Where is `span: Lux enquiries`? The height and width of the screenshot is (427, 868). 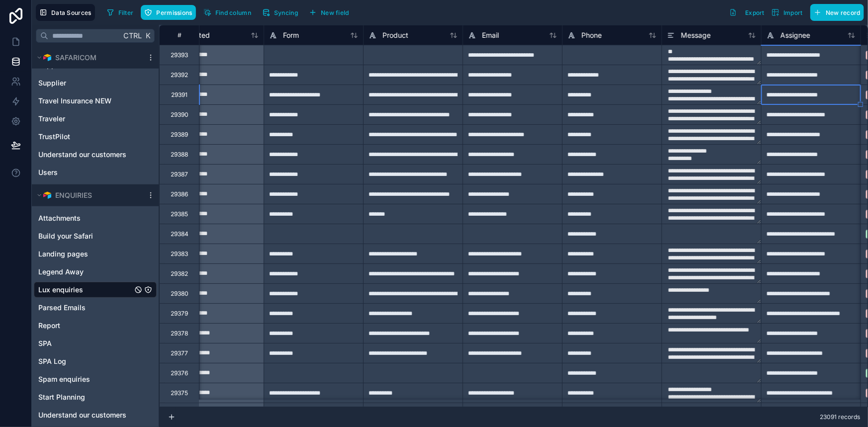
span: Lux enquiries is located at coordinates (61, 290).